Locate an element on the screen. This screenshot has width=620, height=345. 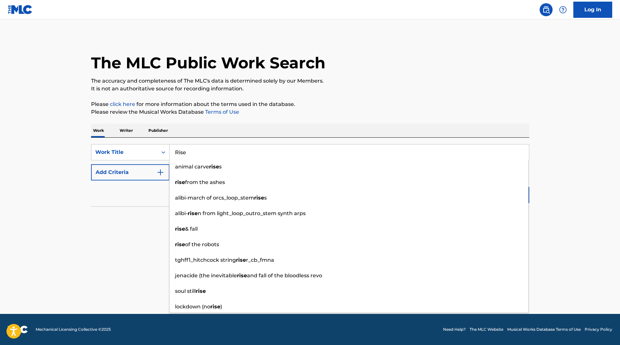
p: Publisher is located at coordinates (158, 131).